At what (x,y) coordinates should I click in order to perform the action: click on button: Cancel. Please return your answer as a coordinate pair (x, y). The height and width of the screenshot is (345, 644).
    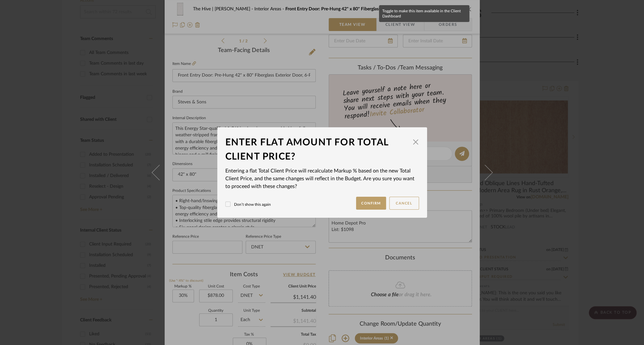
    Looking at the image, I should click on (404, 203).